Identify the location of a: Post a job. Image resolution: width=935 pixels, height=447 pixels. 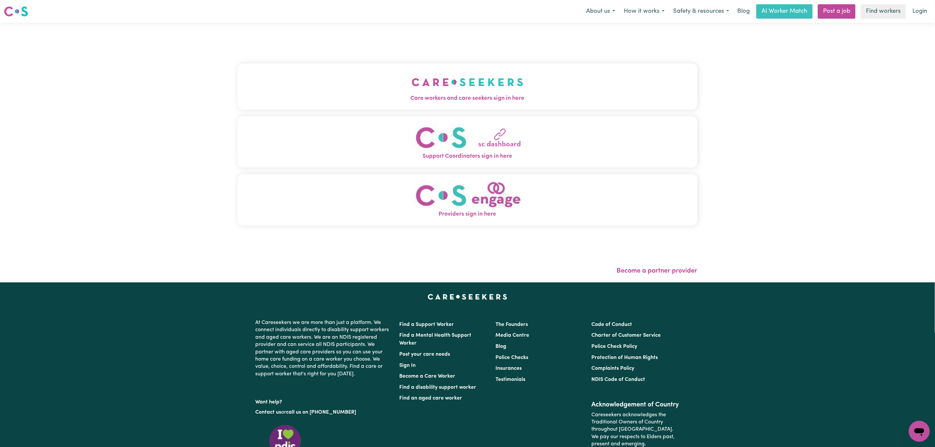
(836, 11).